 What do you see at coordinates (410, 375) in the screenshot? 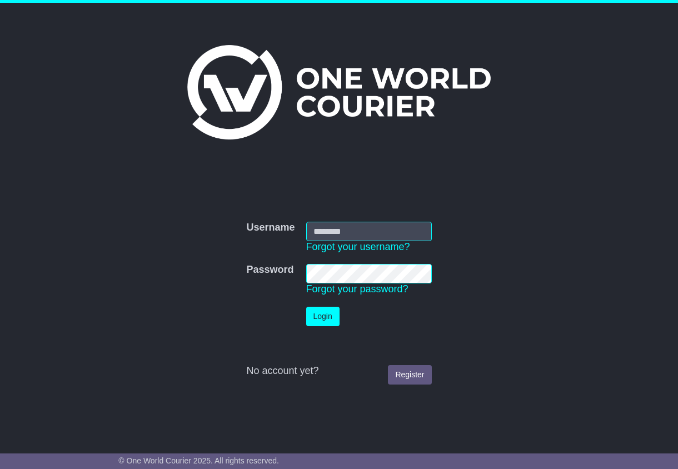
I see `a: Register` at bounding box center [410, 375].